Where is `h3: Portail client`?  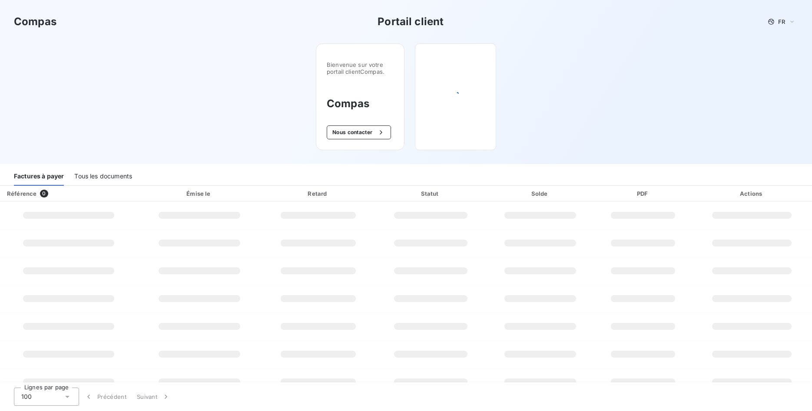
h3: Portail client is located at coordinates (411, 22).